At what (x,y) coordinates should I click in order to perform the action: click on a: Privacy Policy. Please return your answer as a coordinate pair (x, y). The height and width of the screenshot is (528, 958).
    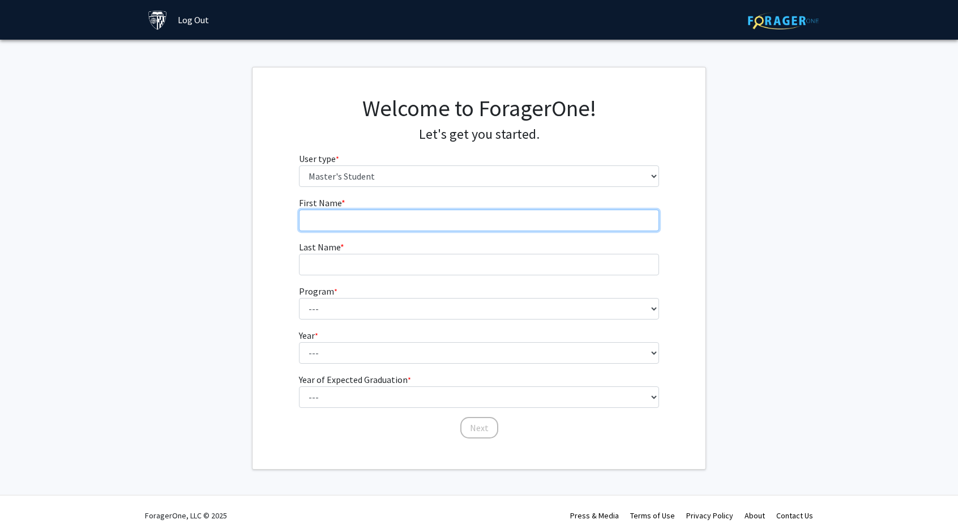
    Looking at the image, I should click on (710, 515).